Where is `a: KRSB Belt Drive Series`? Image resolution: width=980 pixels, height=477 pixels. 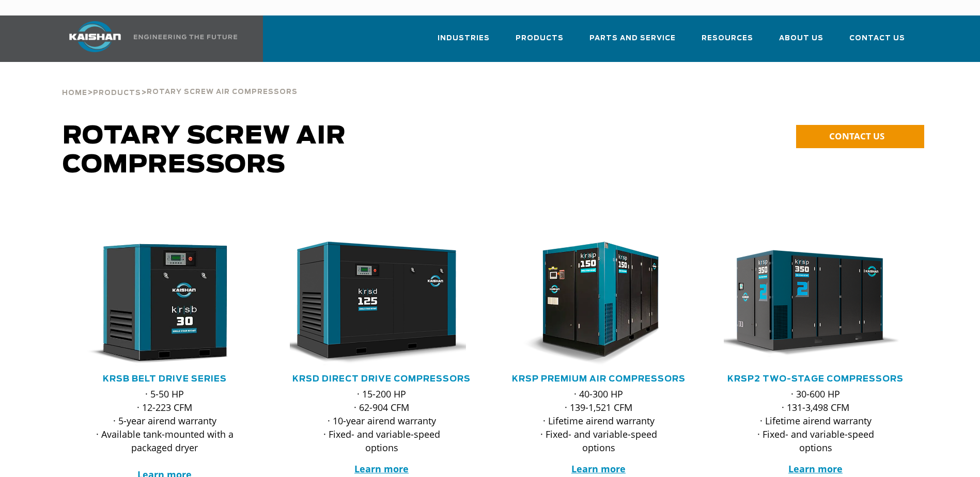 a: KRSB Belt Drive Series is located at coordinates (165, 379).